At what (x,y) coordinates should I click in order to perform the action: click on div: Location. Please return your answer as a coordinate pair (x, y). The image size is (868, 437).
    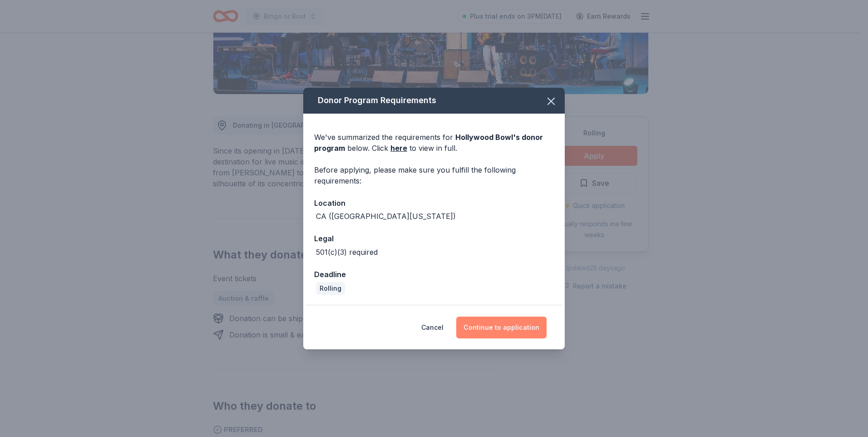
    Looking at the image, I should click on (434, 203).